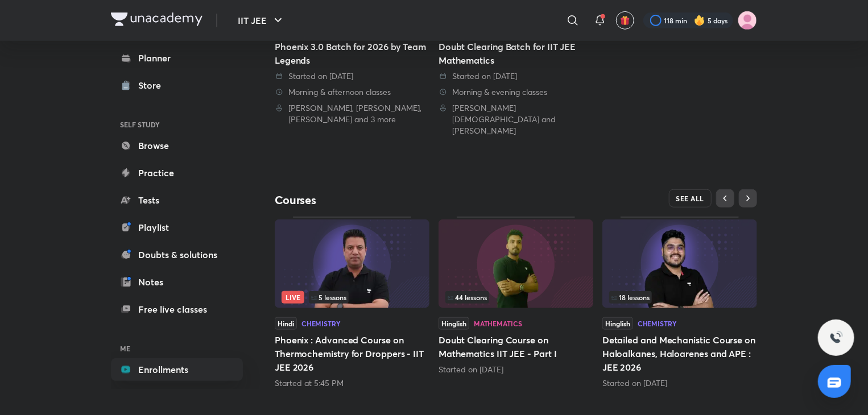 The image size is (868, 415). What do you see at coordinates (177, 282) in the screenshot?
I see `a: Notes` at bounding box center [177, 282].